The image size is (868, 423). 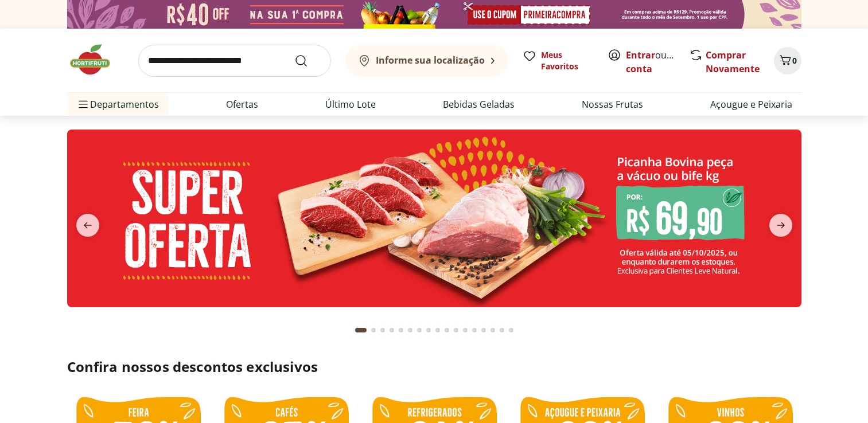 I want to click on button: Go to page 16 from fs-carousel, so click(x=502, y=330).